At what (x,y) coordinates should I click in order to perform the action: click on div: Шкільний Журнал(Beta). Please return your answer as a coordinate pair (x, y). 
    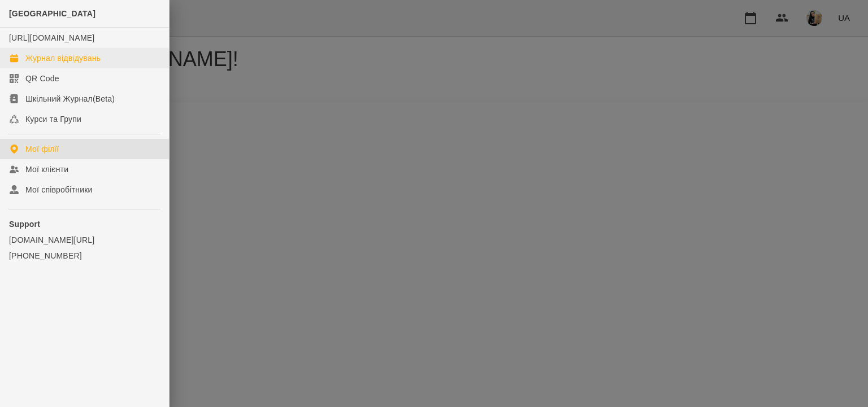
    Looking at the image, I should click on (70, 99).